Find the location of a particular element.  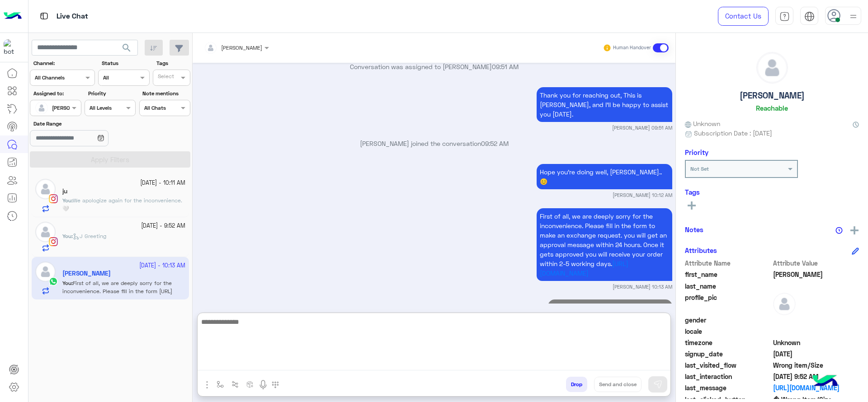

img: add is located at coordinates (854, 231).